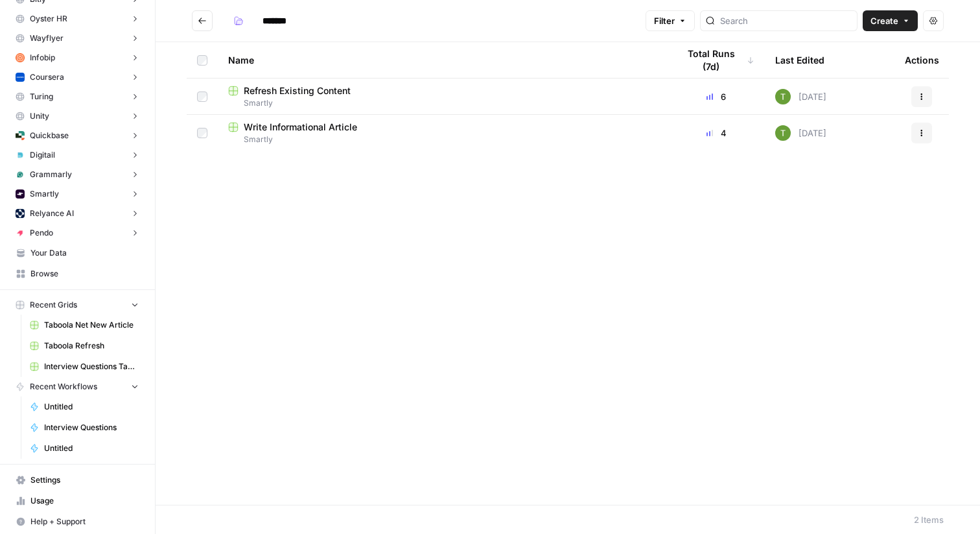 The height and width of the screenshot is (534, 980). Describe the element at coordinates (716, 133) in the screenshot. I see `div: 4` at that location.